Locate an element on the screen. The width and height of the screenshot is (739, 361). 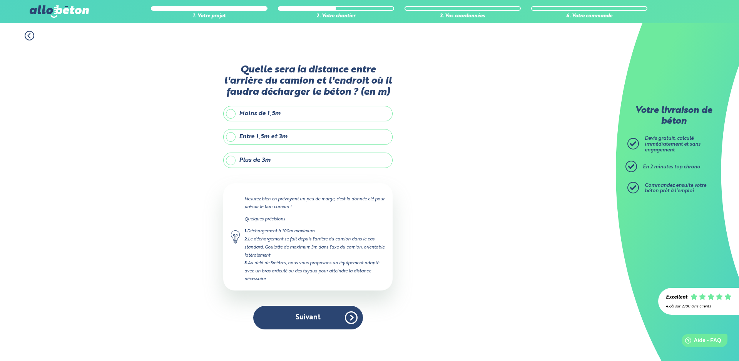
img: allobéton is located at coordinates (59, 12).